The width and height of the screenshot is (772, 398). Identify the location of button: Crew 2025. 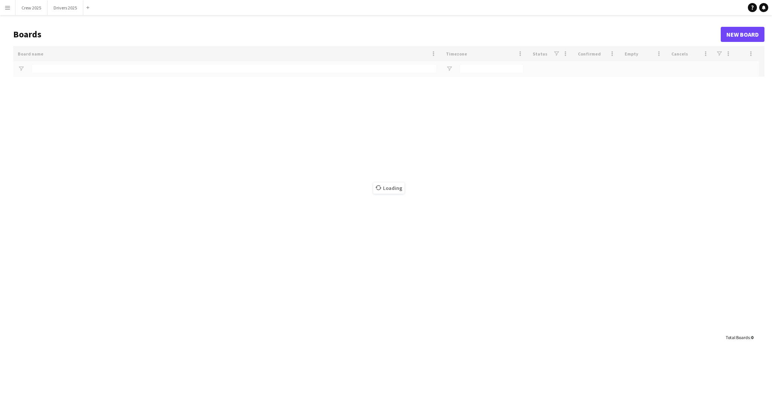
(31, 8).